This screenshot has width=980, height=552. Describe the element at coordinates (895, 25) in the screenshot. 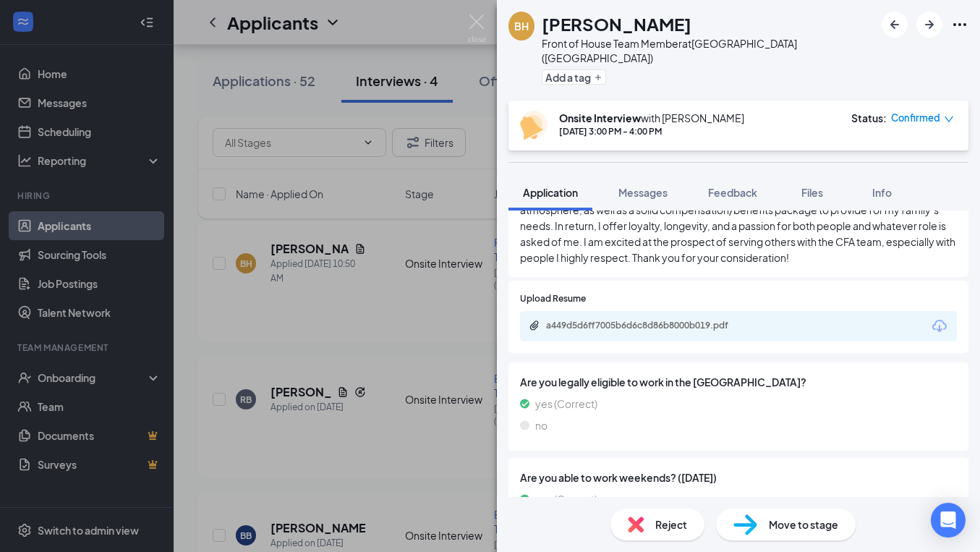

I see `svg: ArrowLeftNew` at that location.